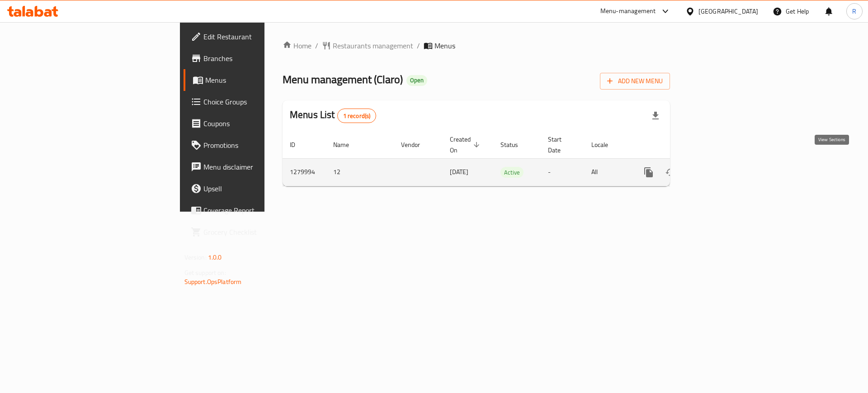 This screenshot has width=868, height=393. Describe the element at coordinates (512, 173) in the screenshot. I see `div: Active` at that location.